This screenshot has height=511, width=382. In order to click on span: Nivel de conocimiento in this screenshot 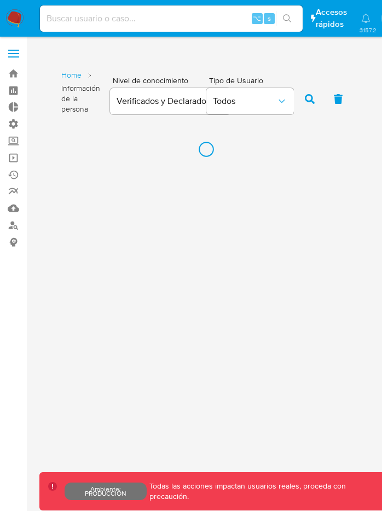, I will do `click(156, 80)`.